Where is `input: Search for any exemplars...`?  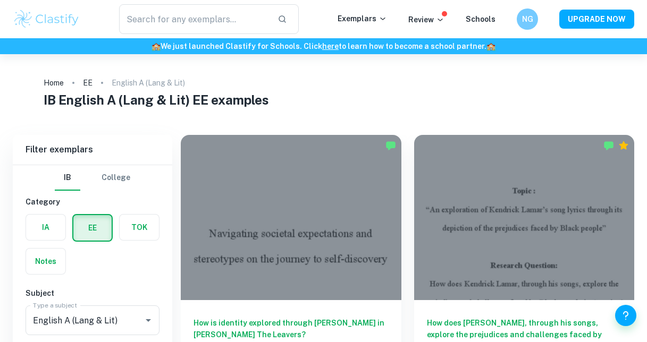
input: Search for any exemplars... is located at coordinates (194, 19).